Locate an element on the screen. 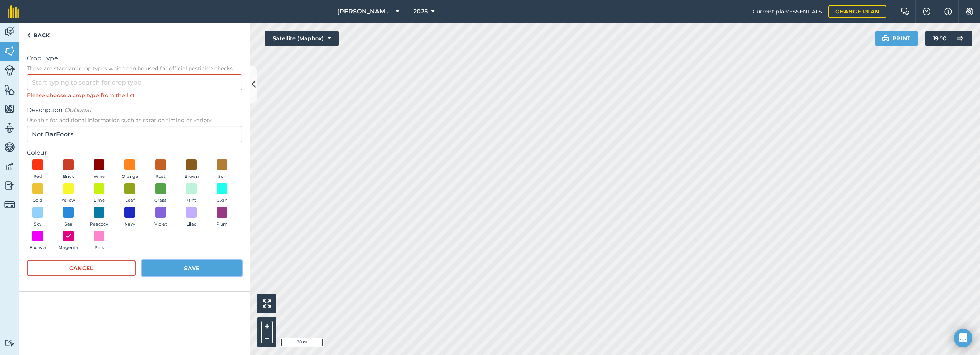 This screenshot has height=355, width=980. img: svg+xml;base64,PHN2ZyB4bWxucz0iaHR0cDovL3d3dy53My5vcmcvMjAwMC9zdmciIHdpZHRoPSIxOSIgaGVpZ2h0PSIyNC... is located at coordinates (886, 38).